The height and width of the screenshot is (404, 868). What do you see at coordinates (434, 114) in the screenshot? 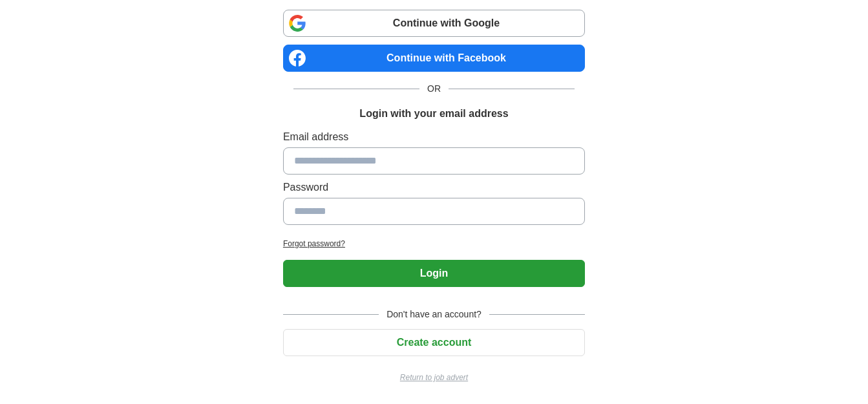
I see `h1: Login with your email address` at bounding box center [434, 114].